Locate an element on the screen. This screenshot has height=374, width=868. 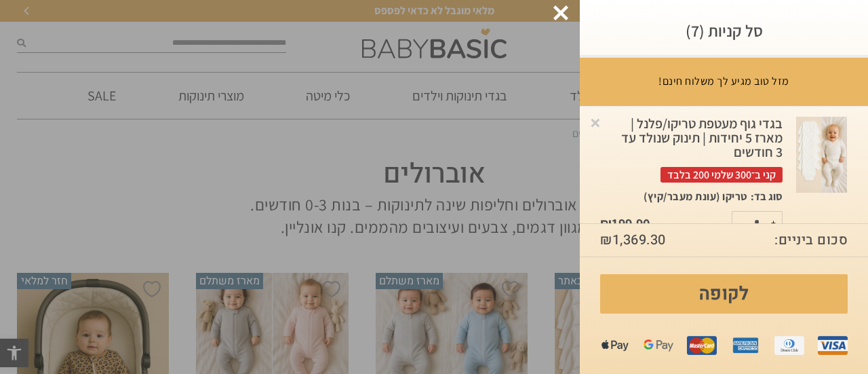
bdi: 1,369.30 is located at coordinates (633, 239).